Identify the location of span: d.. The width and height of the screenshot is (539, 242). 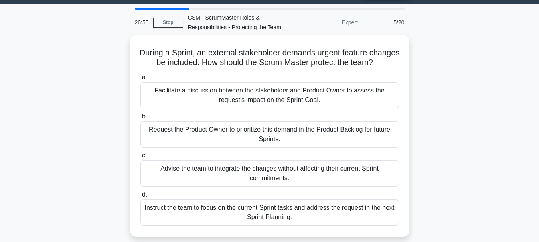
(144, 194).